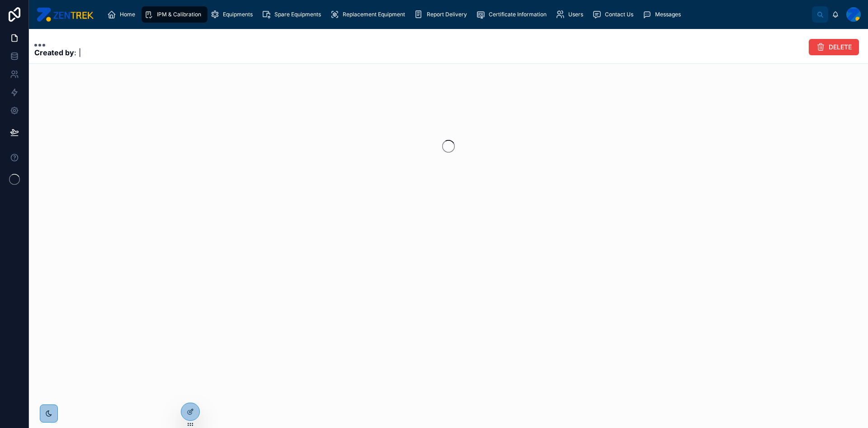  What do you see at coordinates (127, 15) in the screenshot?
I see `span: Home` at bounding box center [127, 15].